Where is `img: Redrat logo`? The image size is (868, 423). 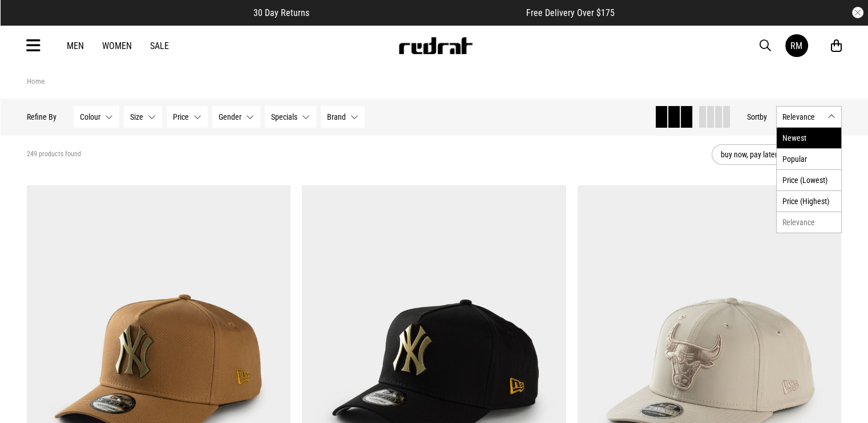 img: Redrat logo is located at coordinates (435, 46).